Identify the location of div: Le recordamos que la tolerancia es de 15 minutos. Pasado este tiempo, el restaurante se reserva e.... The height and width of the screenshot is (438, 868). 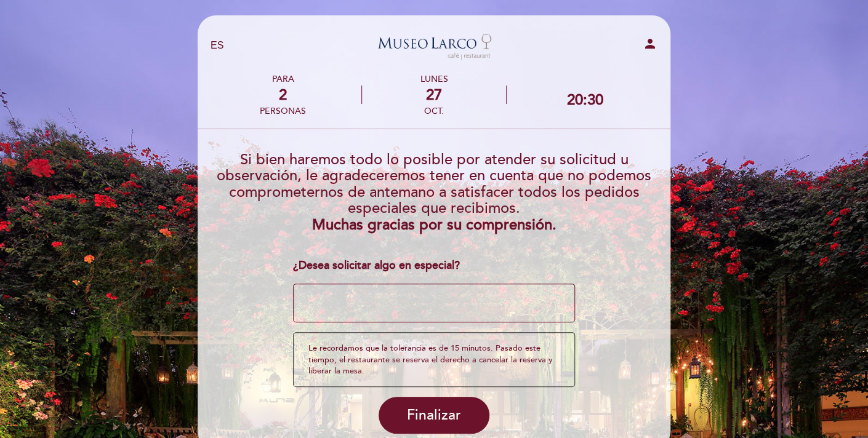
(434, 359).